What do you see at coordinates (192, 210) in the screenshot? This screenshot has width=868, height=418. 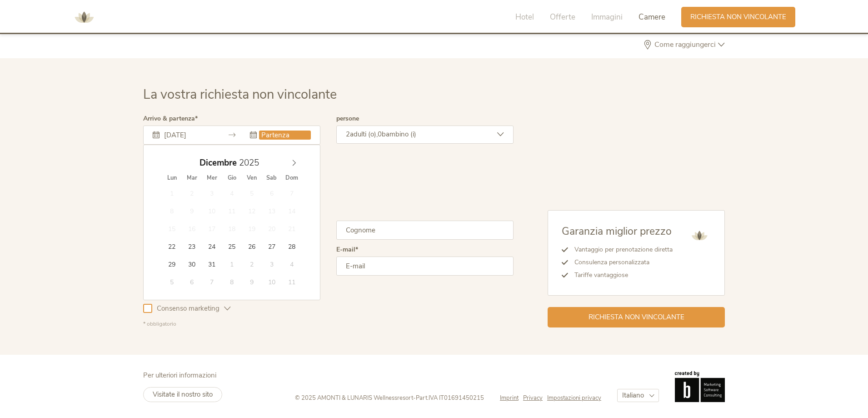 I see `span: Dicembre 9, 2025` at bounding box center [192, 210].